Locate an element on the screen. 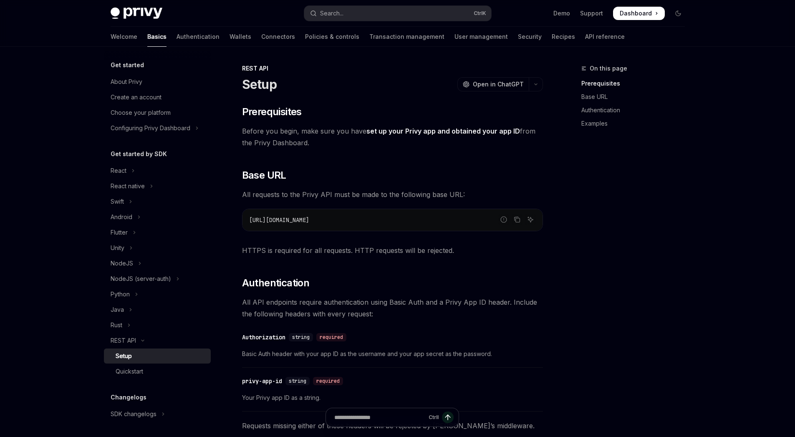 Image resolution: width=795 pixels, height=437 pixels. button: Toggle dark mode is located at coordinates (678, 13).